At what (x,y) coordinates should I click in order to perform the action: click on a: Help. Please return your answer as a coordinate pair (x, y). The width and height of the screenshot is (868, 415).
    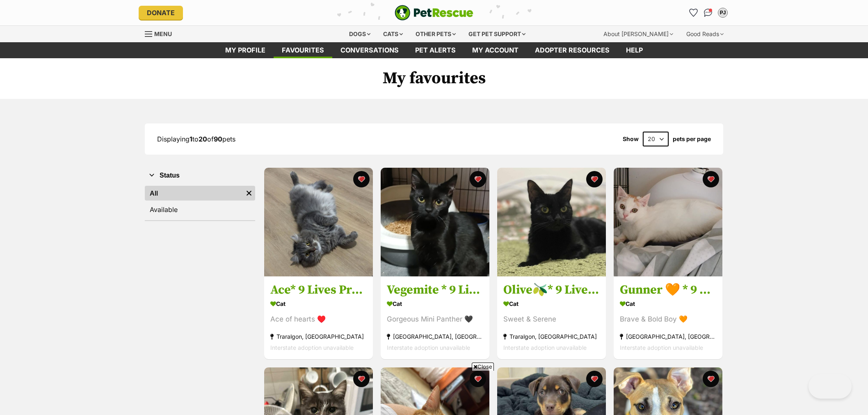
    Looking at the image, I should click on (634, 50).